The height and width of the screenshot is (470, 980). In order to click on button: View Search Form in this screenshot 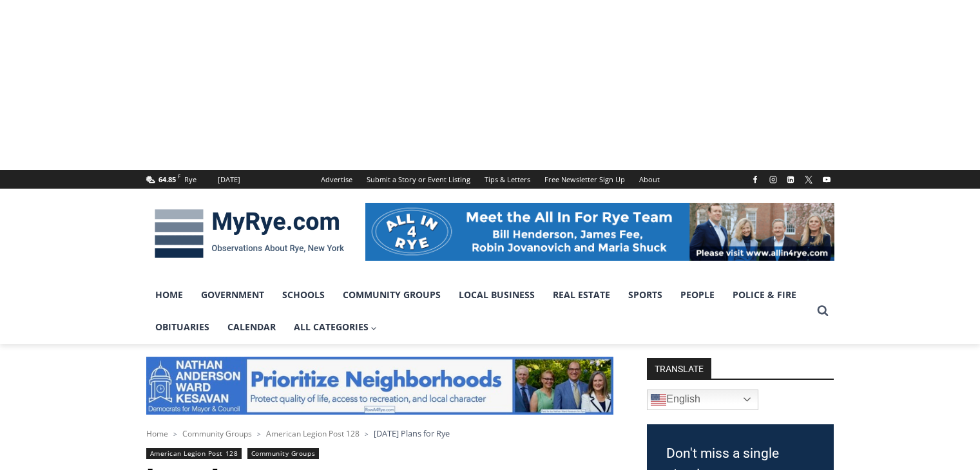, I will do `click(823, 311)`.